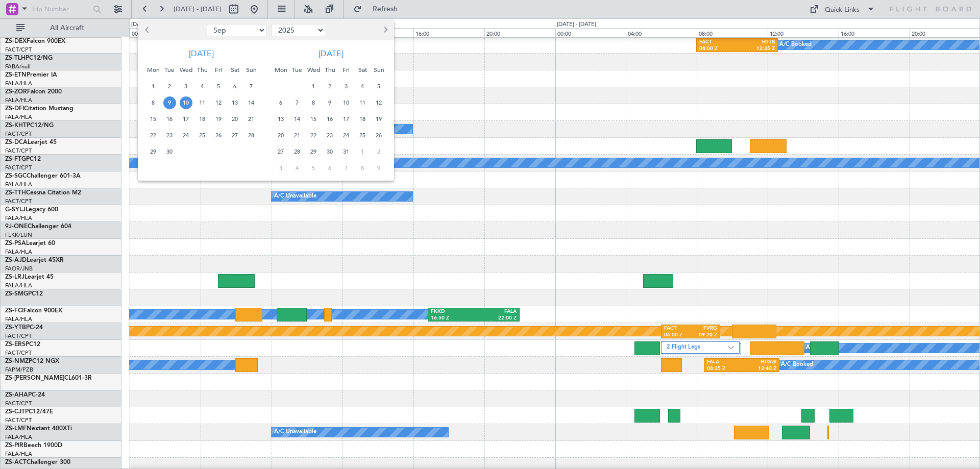 The image size is (980, 469). I want to click on div: 23-9-2025, so click(169, 135).